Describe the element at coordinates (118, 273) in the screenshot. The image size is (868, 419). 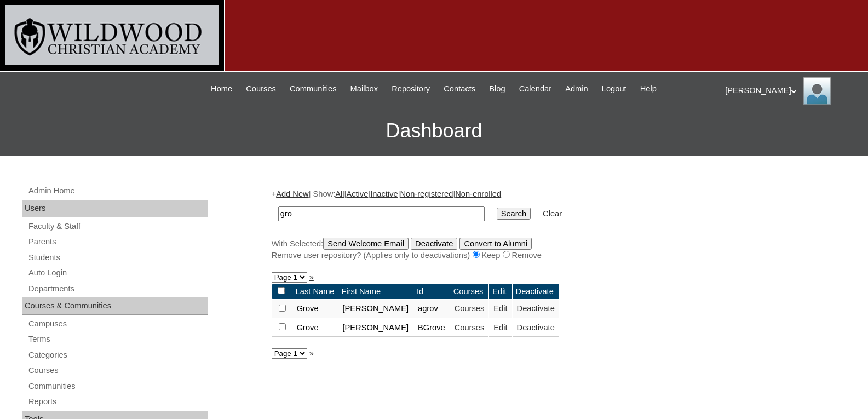
I see `a: Auto Login` at that location.